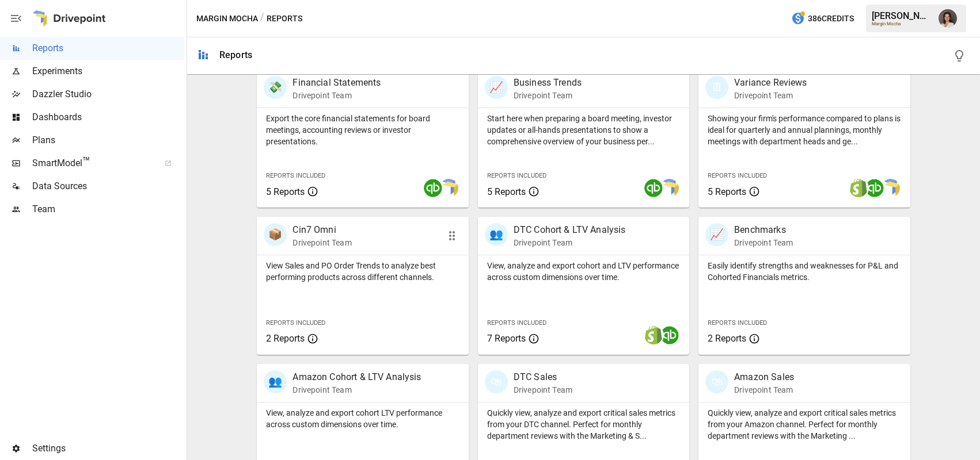  Describe the element at coordinates (357, 377) in the screenshot. I see `p: Amazon Cohort & LTV Analysis` at that location.